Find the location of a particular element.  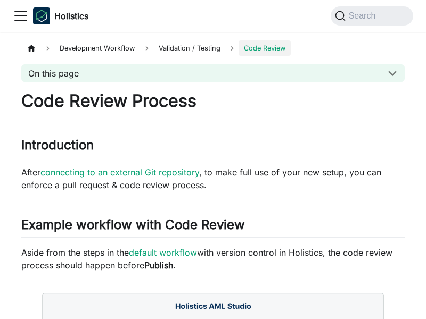

h1: Code Review Process is located at coordinates (213, 101).